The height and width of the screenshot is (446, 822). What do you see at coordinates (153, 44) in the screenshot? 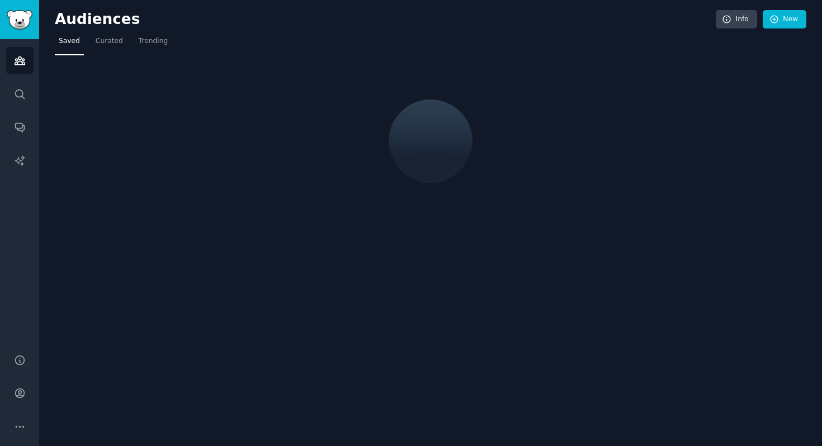
I see `a: Trending` at bounding box center [153, 44].